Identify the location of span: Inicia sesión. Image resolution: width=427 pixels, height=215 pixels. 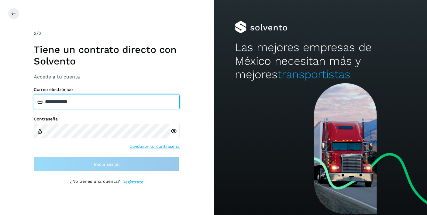
(107, 164).